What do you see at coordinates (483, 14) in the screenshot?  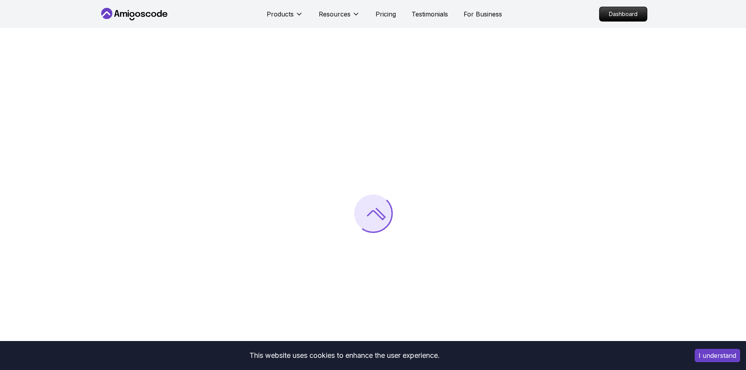 I see `a: For Business` at bounding box center [483, 14].